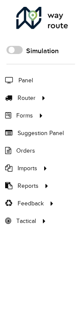 The height and width of the screenshot is (313, 81). Describe the element at coordinates (30, 203) in the screenshot. I see `span: Feedback` at that location.